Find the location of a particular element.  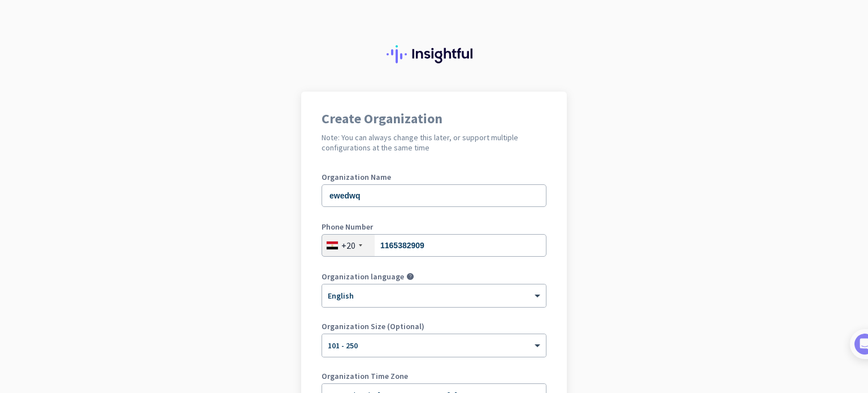

div: +20 is located at coordinates (348, 245).